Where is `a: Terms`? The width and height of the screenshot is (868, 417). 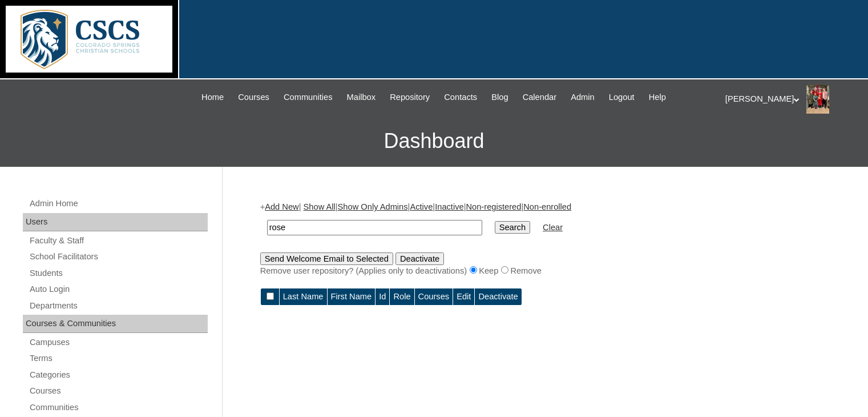
a: Terms is located at coordinates (118, 358).